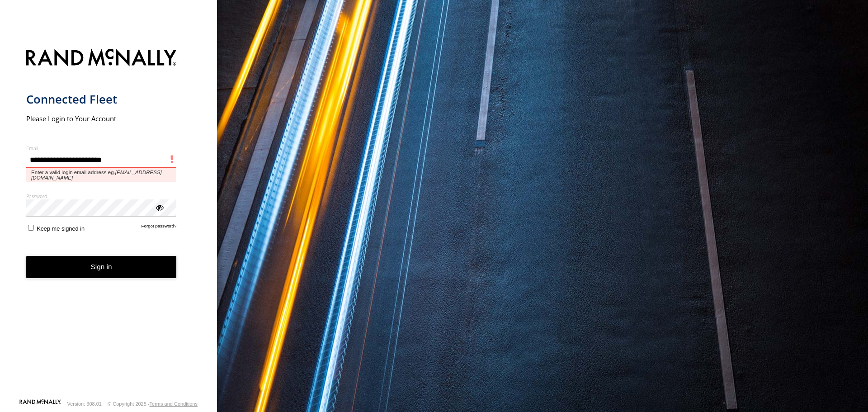 This screenshot has height=412, width=868. I want to click on label: Email, so click(101, 148).